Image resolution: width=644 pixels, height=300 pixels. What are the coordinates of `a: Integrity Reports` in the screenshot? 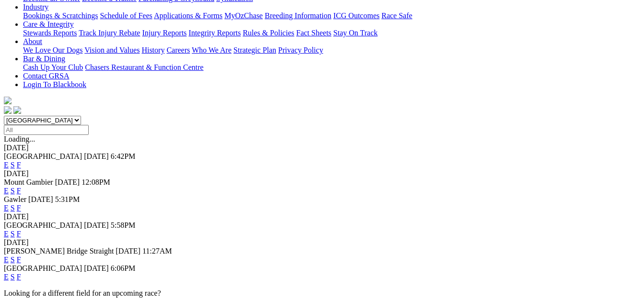 It's located at (214, 33).